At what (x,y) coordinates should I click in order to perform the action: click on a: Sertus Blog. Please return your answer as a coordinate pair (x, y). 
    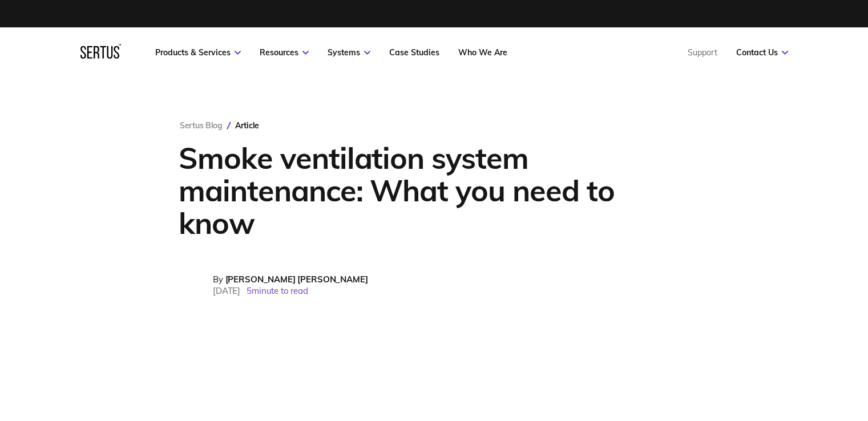
    Looking at the image, I should click on (201, 125).